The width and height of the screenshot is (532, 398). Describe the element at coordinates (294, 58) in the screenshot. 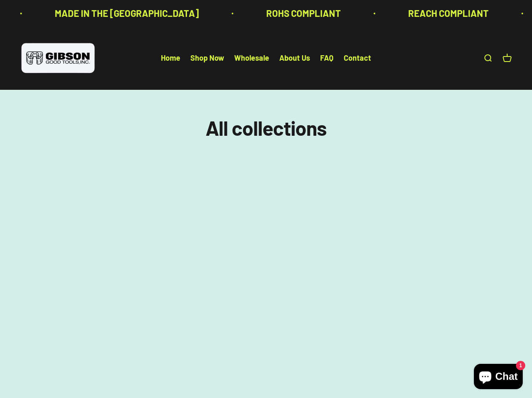

I see `a: About Us` at that location.